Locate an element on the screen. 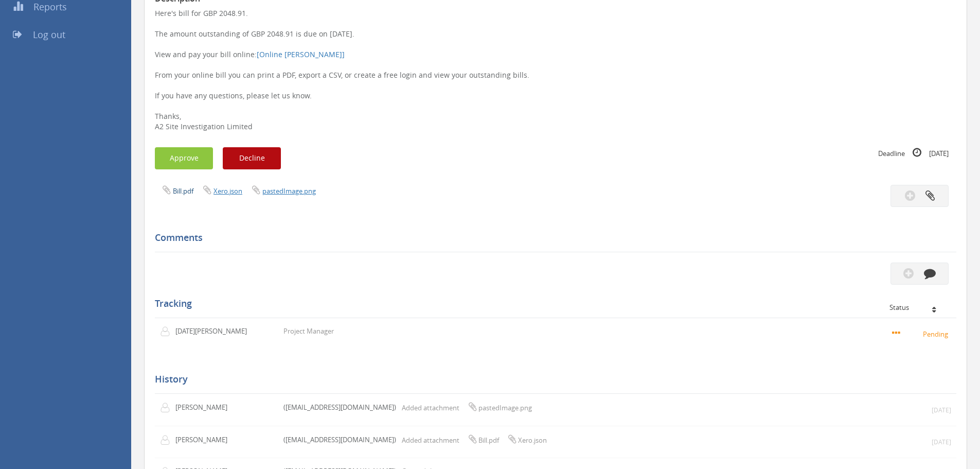 Image resolution: width=980 pixels, height=469 pixels. div: Status is located at coordinates (919, 307).